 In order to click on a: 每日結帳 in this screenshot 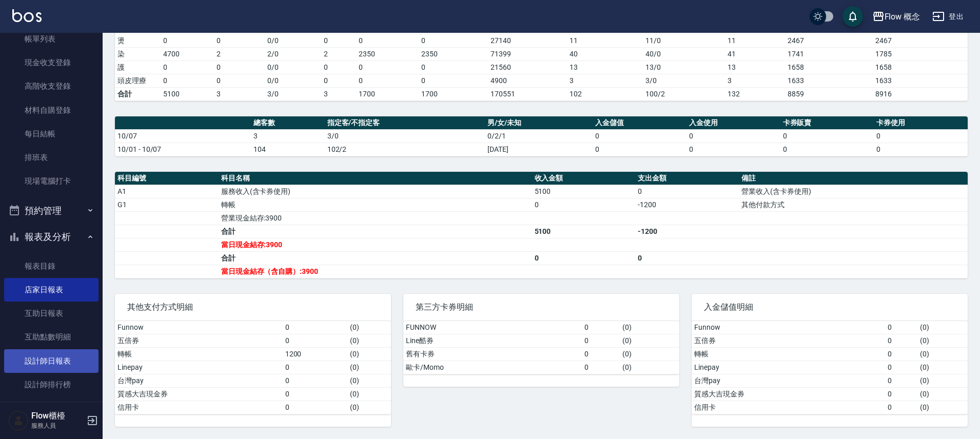, I will do `click(52, 134)`.